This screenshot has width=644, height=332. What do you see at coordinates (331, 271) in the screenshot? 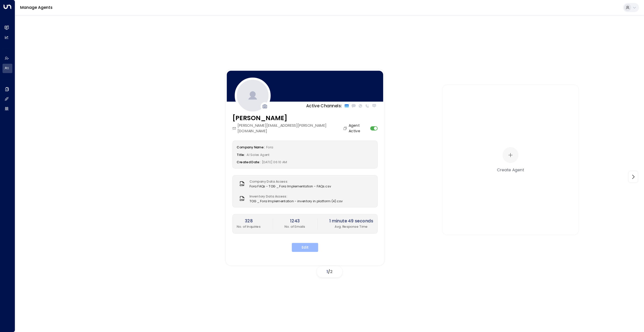
I see `span: 2` at bounding box center [331, 271].